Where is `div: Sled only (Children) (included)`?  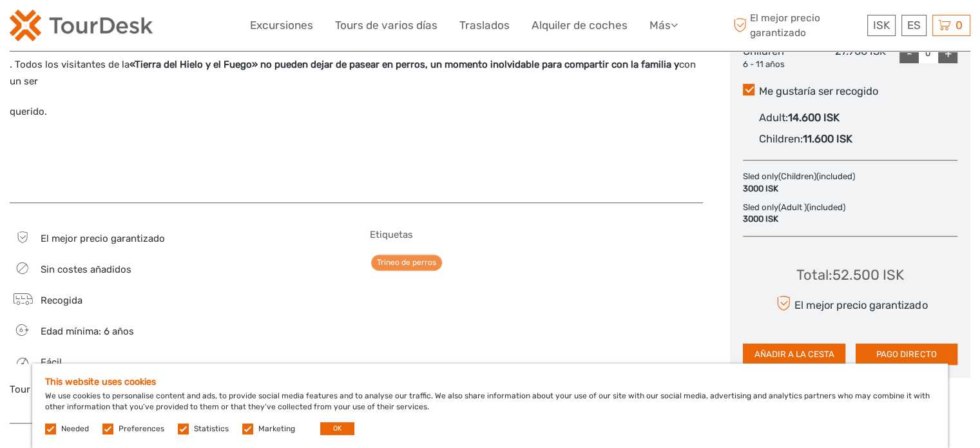 div: Sled only (Children) (included) is located at coordinates (802, 183).